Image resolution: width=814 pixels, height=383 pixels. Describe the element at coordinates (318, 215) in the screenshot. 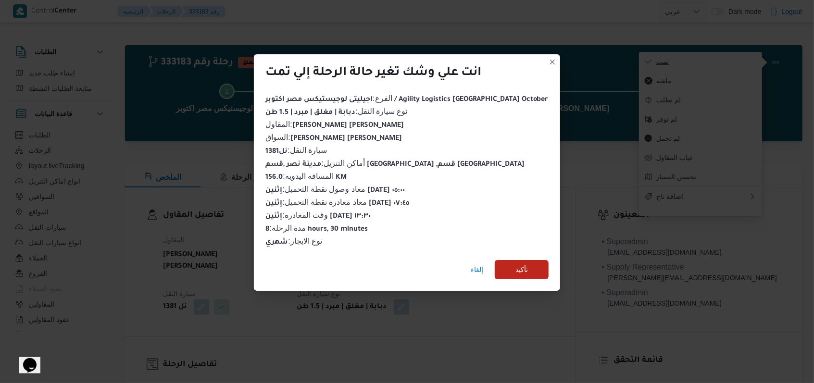

I see `span: وقت المغادره :` at that location.